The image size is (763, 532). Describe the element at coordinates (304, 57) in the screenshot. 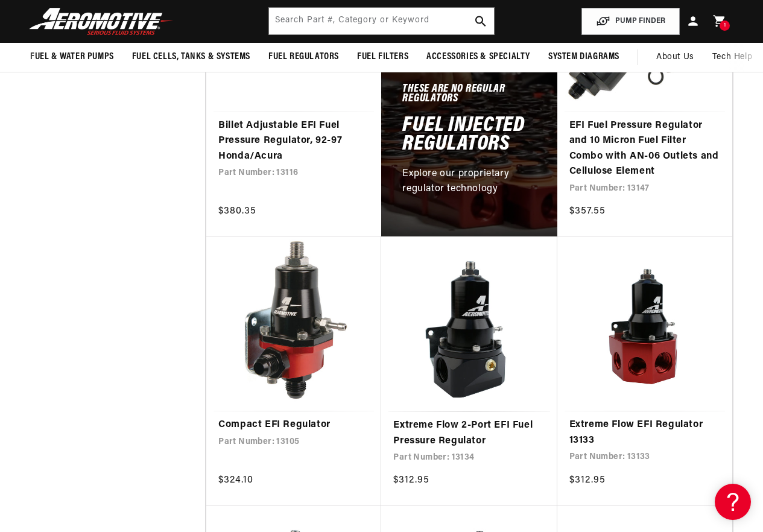

I see `span: Fuel Regulators` at that location.